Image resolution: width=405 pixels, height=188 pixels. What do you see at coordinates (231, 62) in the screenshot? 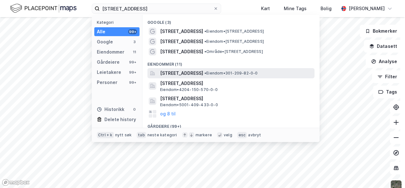
I see `div: Eiendommer (11)` at bounding box center [231, 62].